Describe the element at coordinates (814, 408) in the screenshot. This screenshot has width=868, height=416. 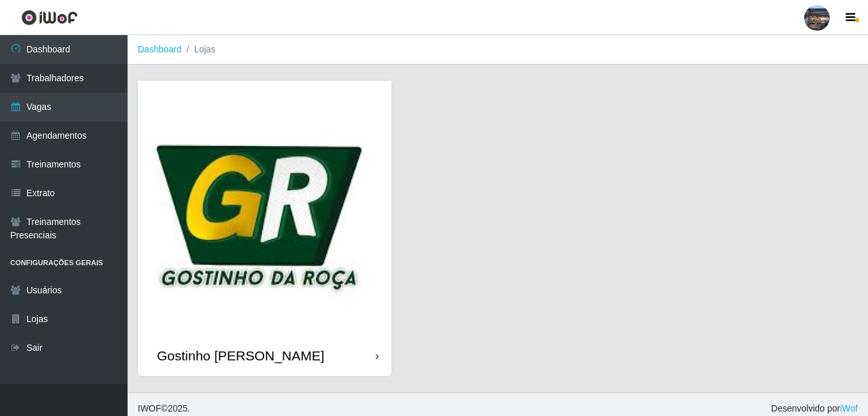
I see `span: Desenvolvido por` at that location.